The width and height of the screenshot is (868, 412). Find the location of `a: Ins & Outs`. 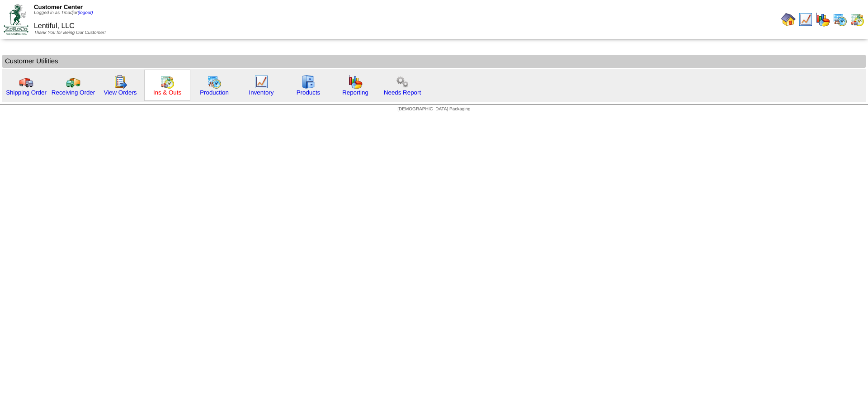

a: Ins & Outs is located at coordinates (167, 92).